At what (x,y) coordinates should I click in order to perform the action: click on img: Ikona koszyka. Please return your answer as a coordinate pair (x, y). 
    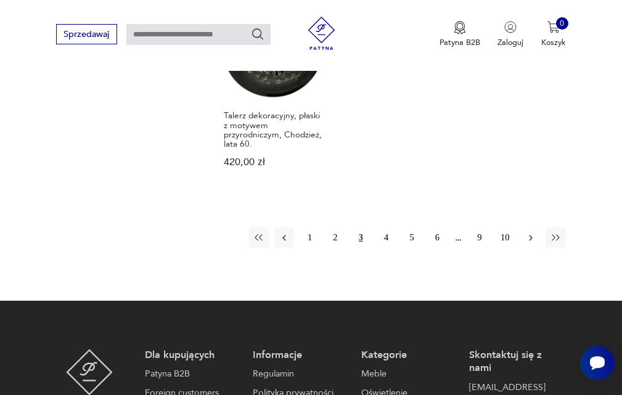
    Looking at the image, I should click on (553, 27).